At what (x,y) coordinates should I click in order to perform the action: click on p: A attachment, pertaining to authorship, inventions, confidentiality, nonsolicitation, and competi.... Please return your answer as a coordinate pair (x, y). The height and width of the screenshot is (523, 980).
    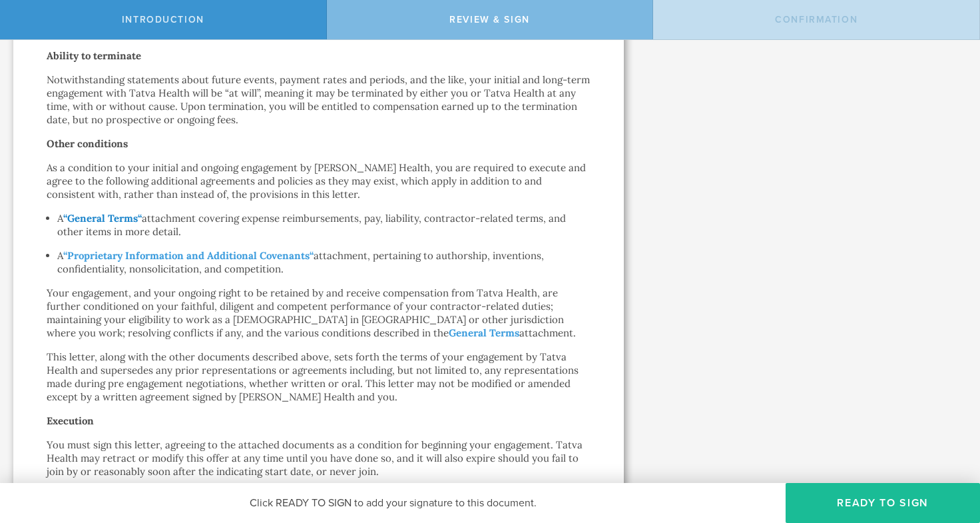
    Looking at the image, I should click on (324, 263).